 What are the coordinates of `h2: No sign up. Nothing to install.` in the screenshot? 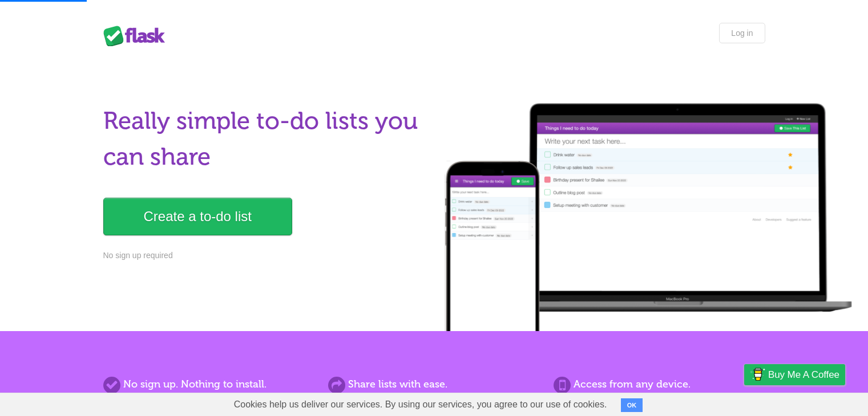 It's located at (209, 385).